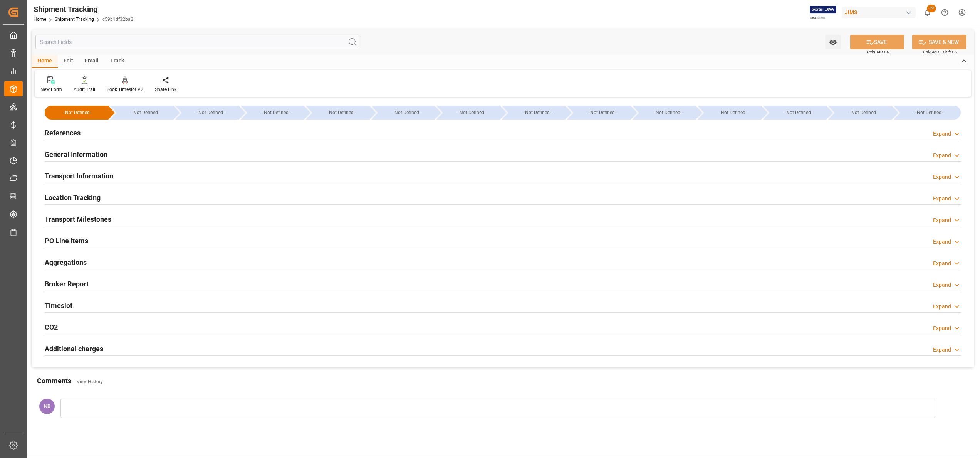 The height and width of the screenshot is (458, 980). Describe the element at coordinates (879, 12) in the screenshot. I see `div: JIMS` at that location.